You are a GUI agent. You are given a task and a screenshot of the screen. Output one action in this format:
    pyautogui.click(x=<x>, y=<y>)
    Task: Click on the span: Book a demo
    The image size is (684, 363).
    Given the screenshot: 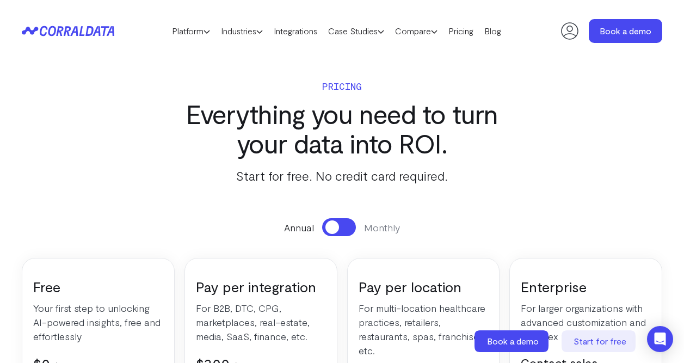 What is the action you would take?
    pyautogui.click(x=512, y=340)
    